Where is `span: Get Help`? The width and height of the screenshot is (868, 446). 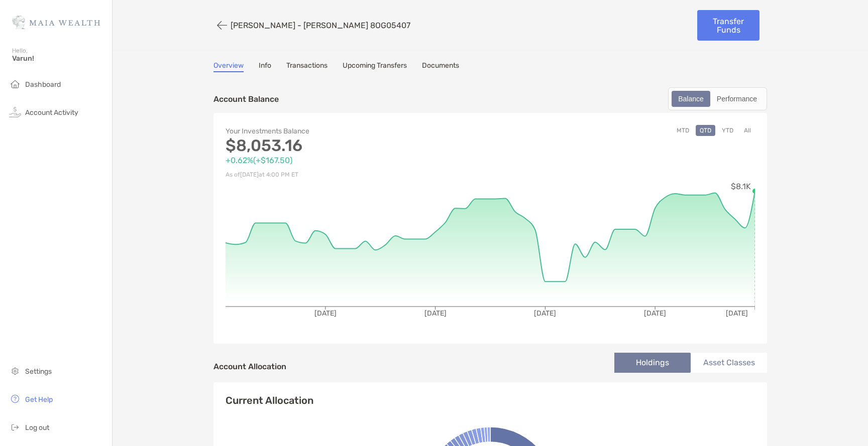 span: Get Help is located at coordinates (39, 399).